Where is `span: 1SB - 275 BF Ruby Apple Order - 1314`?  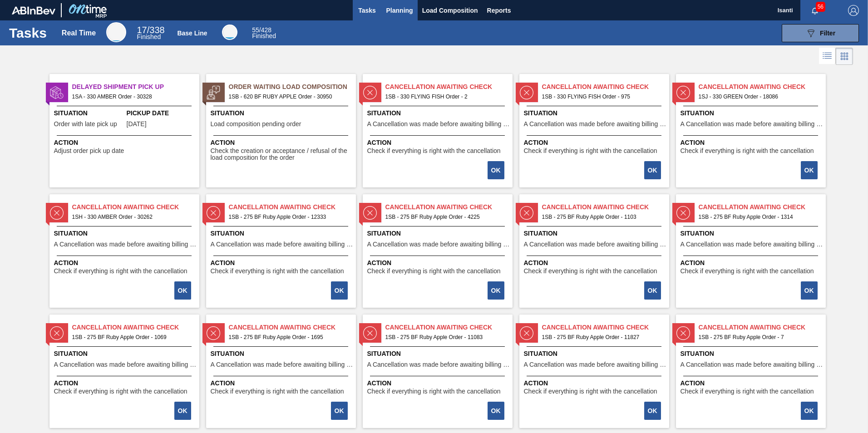 span: 1SB - 275 BF Ruby Apple Order - 1314 is located at coordinates (759, 217).